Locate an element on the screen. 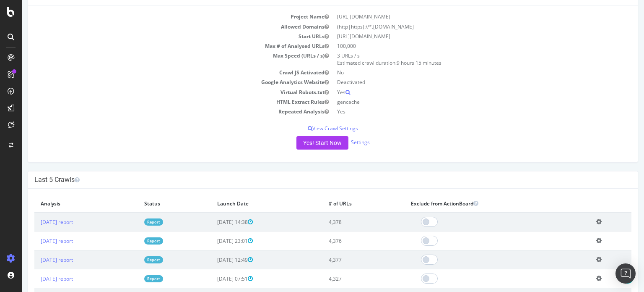  td: Repeated Analysis is located at coordinates (162, 112).